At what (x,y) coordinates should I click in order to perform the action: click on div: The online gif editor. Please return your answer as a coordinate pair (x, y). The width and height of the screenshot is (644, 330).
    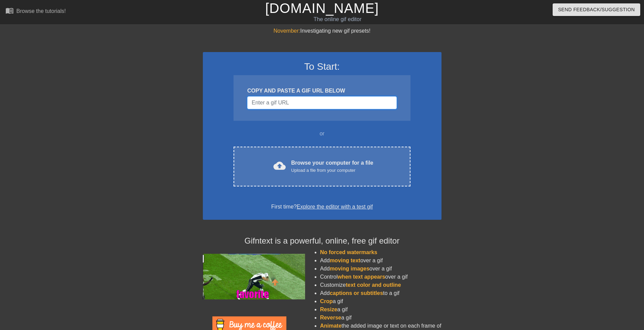
    Looking at the image, I should click on (338, 19).